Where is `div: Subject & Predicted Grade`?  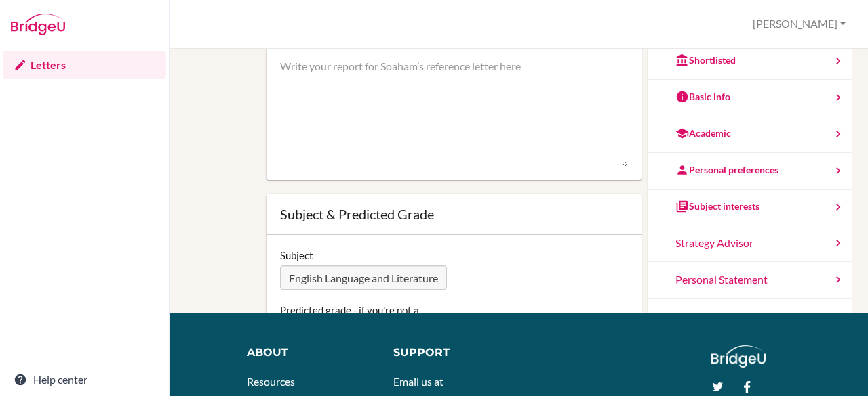 div: Subject & Predicted Grade is located at coordinates (455, 214).